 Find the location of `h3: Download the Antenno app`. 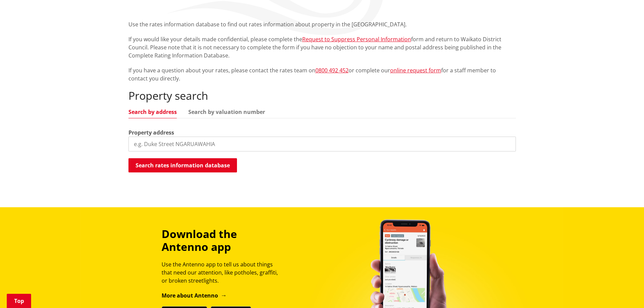

h3: Download the Antenno app is located at coordinates (222, 240).